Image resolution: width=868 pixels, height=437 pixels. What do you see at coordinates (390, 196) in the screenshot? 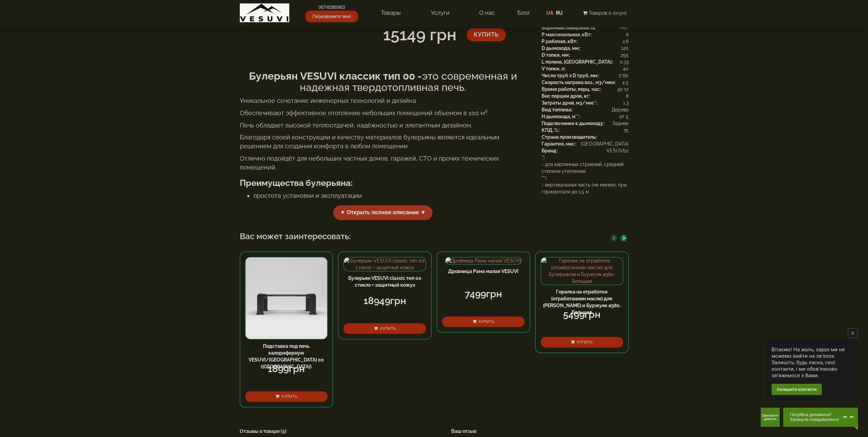
I see `li: простота установки и эксплуатации` at bounding box center [390, 196].